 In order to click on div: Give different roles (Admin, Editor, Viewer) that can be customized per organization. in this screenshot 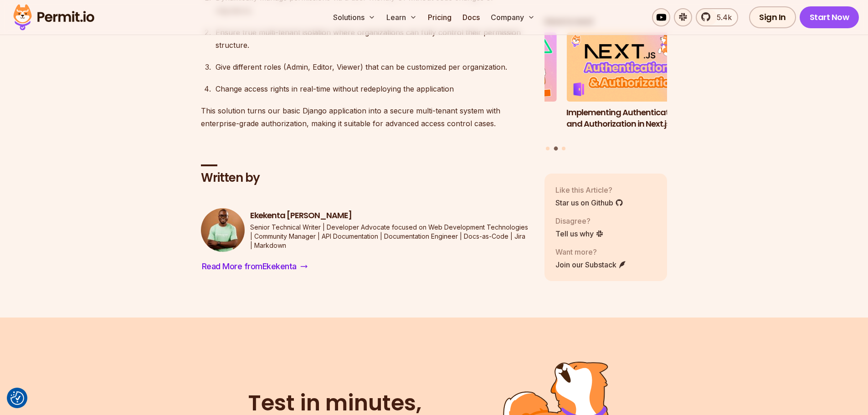, I will do `click(372, 67)`.